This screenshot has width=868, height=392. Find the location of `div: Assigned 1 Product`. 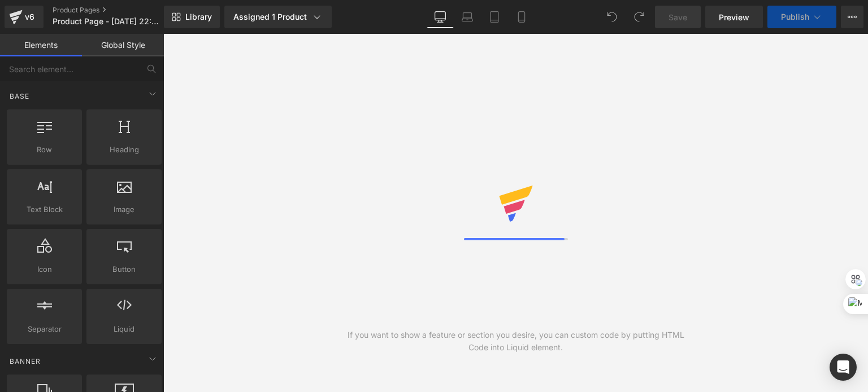

div: Assigned 1 Product is located at coordinates (278, 17).